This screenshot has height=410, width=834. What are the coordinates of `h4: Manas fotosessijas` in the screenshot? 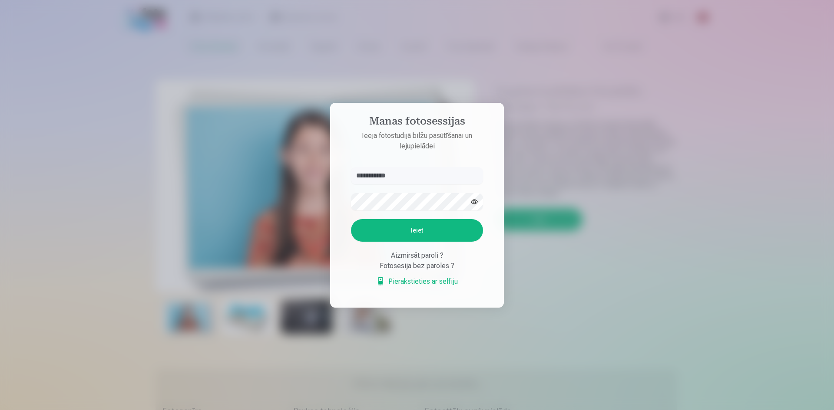 It's located at (417, 123).